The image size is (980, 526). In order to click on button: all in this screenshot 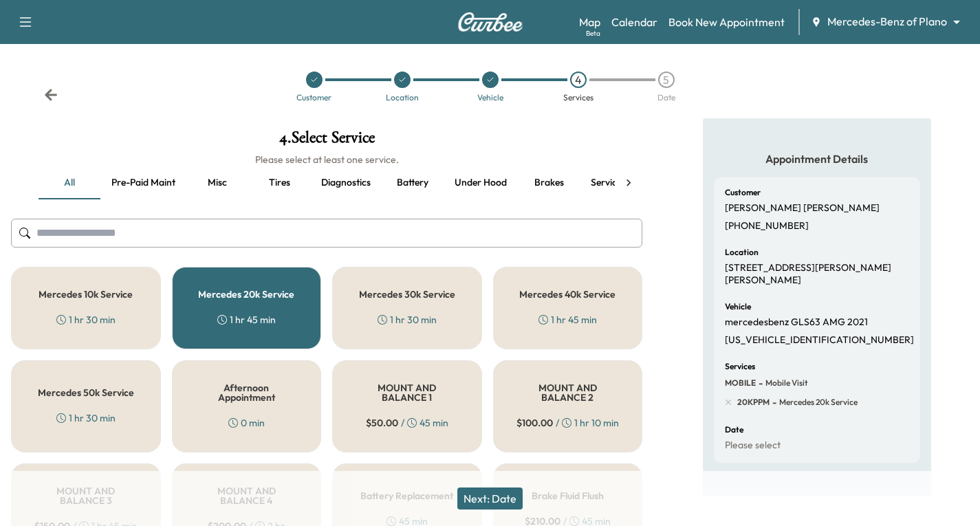, I will do `click(69, 183)`.